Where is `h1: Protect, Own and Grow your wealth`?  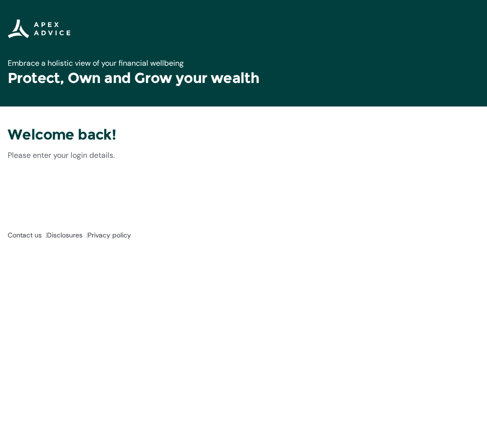
h1: Protect, Own and Grow your wealth is located at coordinates (244, 78).